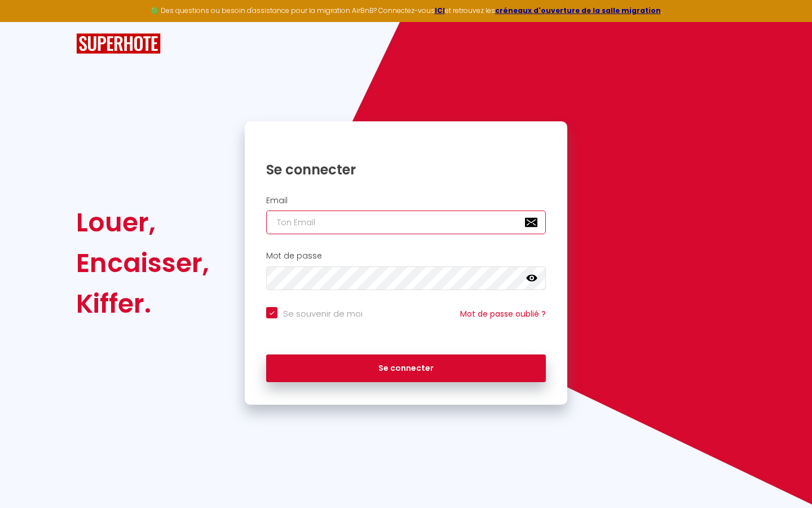  What do you see at coordinates (143, 263) in the screenshot?
I see `div: Encaisser,` at bounding box center [143, 263].